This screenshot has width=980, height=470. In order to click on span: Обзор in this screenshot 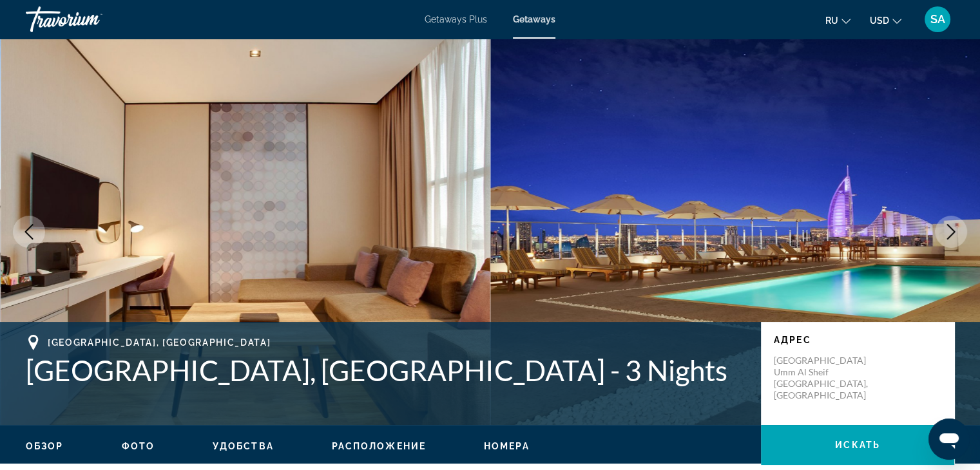, I will do `click(45, 447)`.